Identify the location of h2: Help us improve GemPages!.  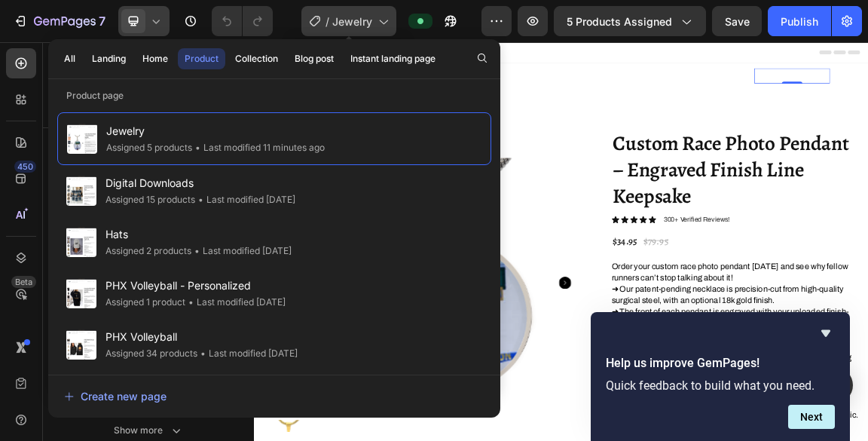
(721, 363).